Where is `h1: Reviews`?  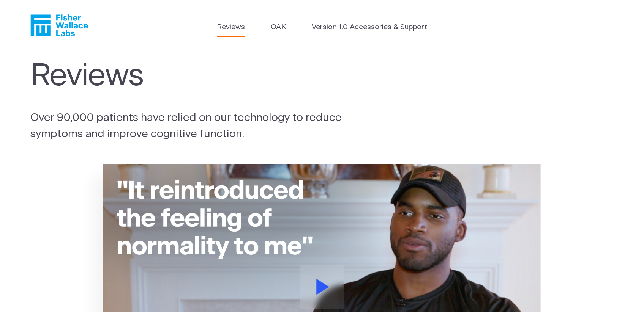
h1: Reviews is located at coordinates (194, 76).